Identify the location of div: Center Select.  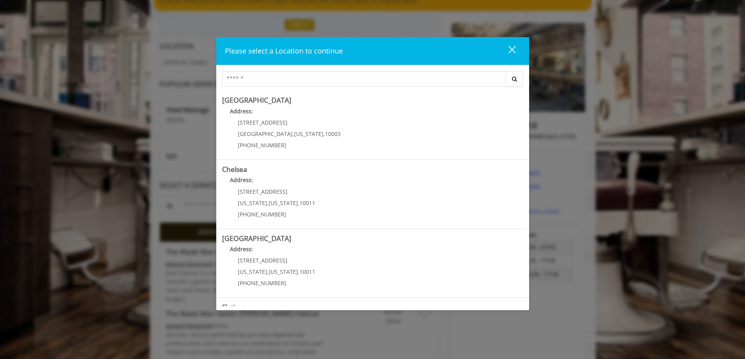
(373, 81).